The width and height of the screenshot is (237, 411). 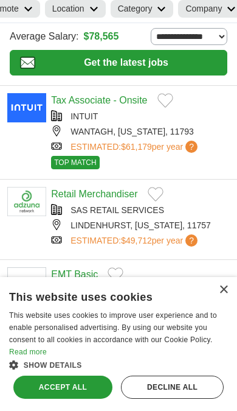 What do you see at coordinates (53, 365) in the screenshot?
I see `span: Show details` at bounding box center [53, 365].